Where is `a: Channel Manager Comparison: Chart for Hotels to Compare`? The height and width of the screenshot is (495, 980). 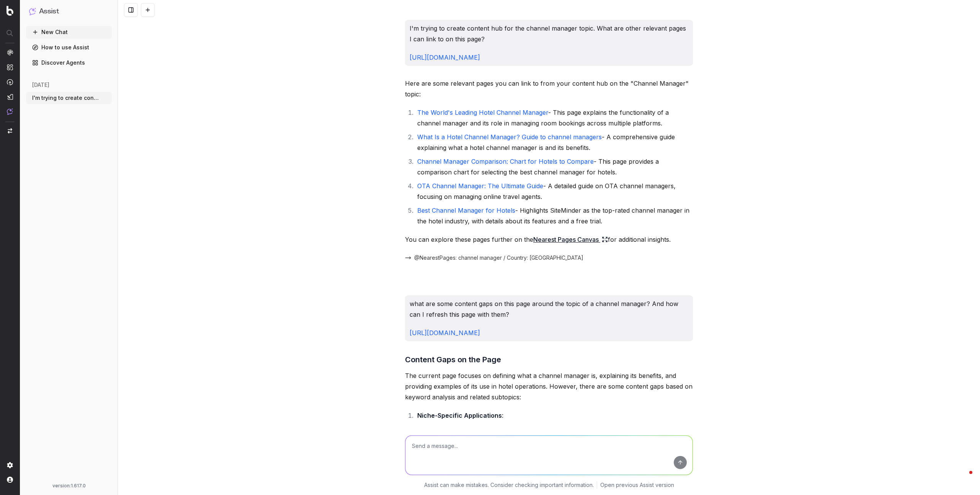
a: Channel Manager Comparison: Chart for Hotels to Compare is located at coordinates (506, 161).